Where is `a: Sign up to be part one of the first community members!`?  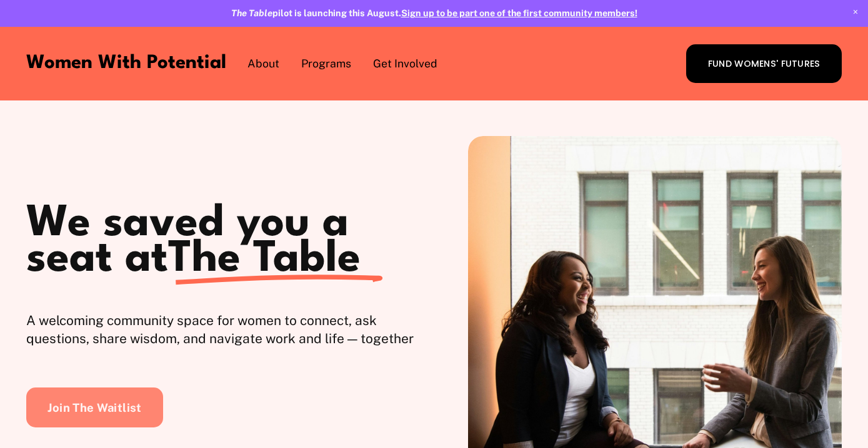 a: Sign up to be part one of the first community members! is located at coordinates (520, 13).